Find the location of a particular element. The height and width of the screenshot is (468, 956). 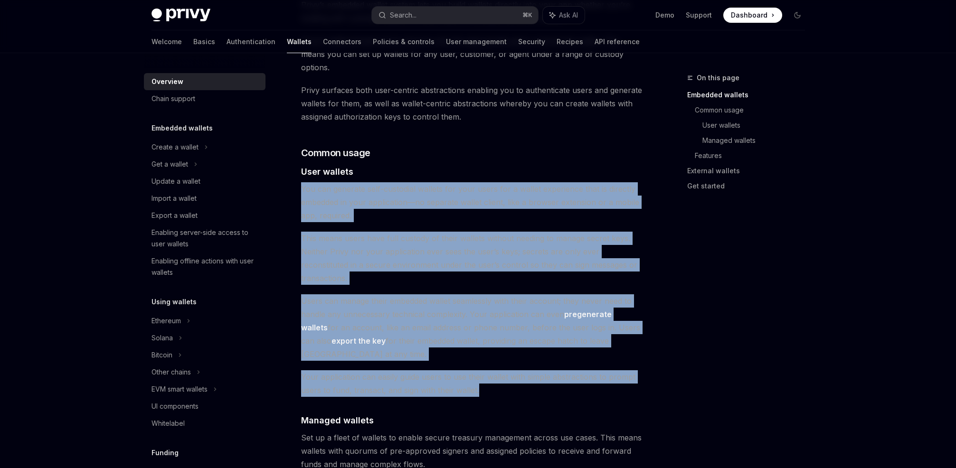

a: Import a wallet is located at coordinates (205, 198).